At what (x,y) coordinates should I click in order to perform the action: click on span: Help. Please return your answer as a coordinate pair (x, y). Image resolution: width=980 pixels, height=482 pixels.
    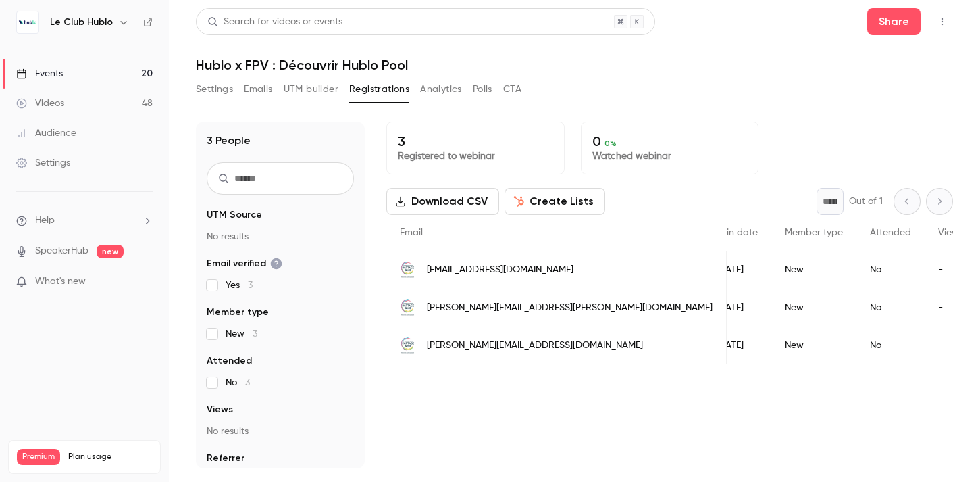
    Looking at the image, I should click on (45, 221).